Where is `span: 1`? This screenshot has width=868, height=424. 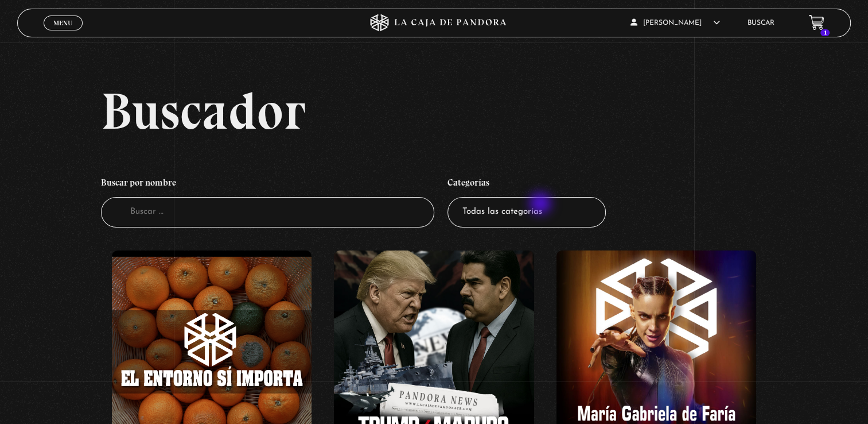
span: 1 is located at coordinates (825, 32).